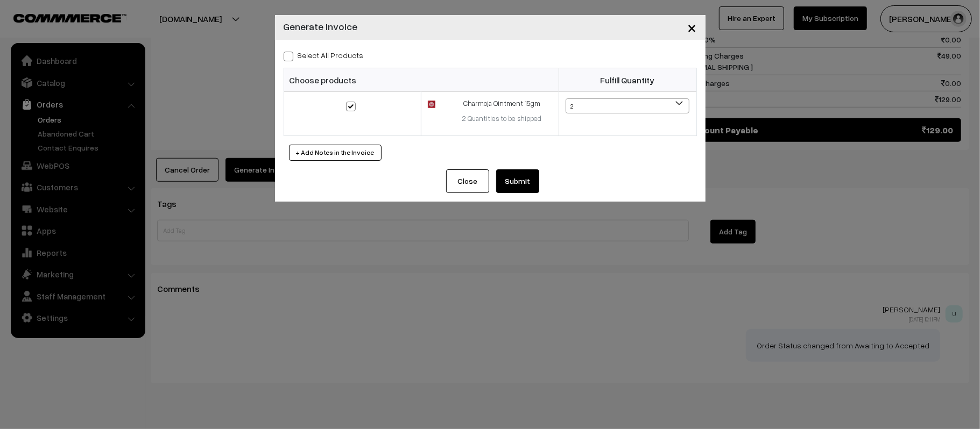  What do you see at coordinates (321, 26) in the screenshot?
I see `h4: Generate Invoice` at bounding box center [321, 26].